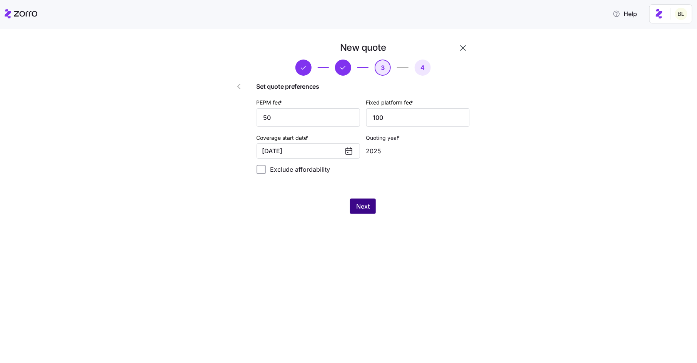  I want to click on h1: New quote, so click(363, 47).